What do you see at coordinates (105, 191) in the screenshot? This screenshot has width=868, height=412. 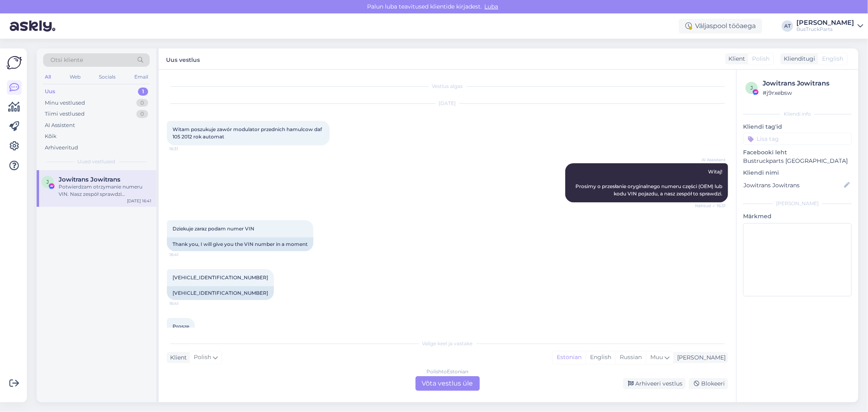 I see `div: Potwierdzam otrzymanie numeru VIN. Nasz zespół sprawdzi dostępność części.` at bounding box center [105, 191].